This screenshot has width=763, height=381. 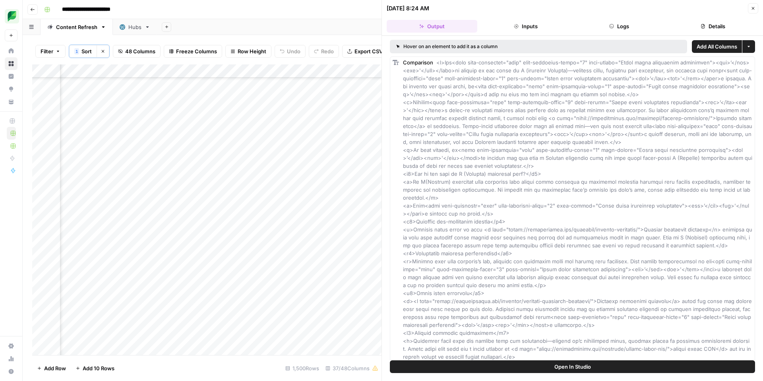 I want to click on button: Freeze Columns, so click(x=193, y=51).